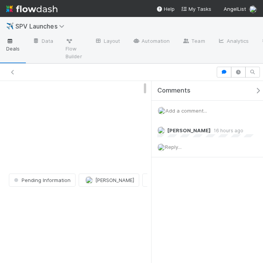 Image resolution: width=263 pixels, height=263 pixels. What do you see at coordinates (166, 9) in the screenshot?
I see `div: Help` at bounding box center [166, 9].